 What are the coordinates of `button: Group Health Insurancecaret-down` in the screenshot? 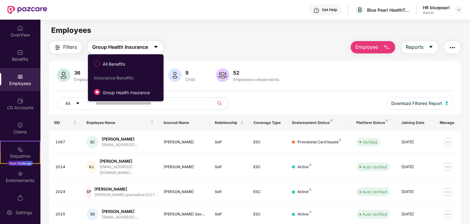 It's located at (125, 47).